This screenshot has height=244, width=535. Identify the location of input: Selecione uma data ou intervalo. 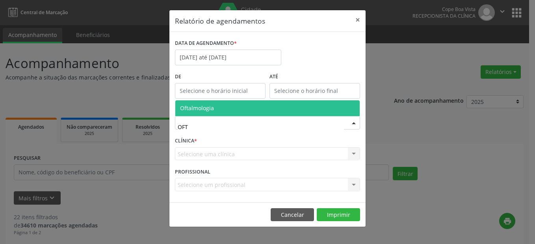
(228, 58).